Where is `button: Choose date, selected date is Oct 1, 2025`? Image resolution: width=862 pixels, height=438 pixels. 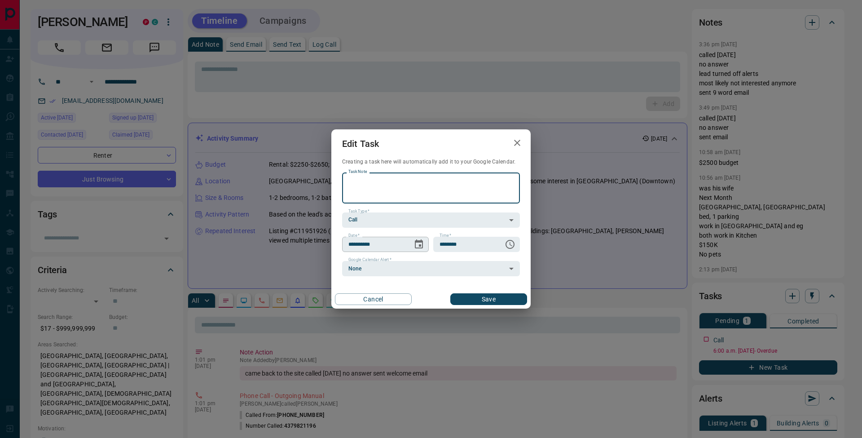
button: Choose date, selected date is Oct 1, 2025 is located at coordinates (419, 244).